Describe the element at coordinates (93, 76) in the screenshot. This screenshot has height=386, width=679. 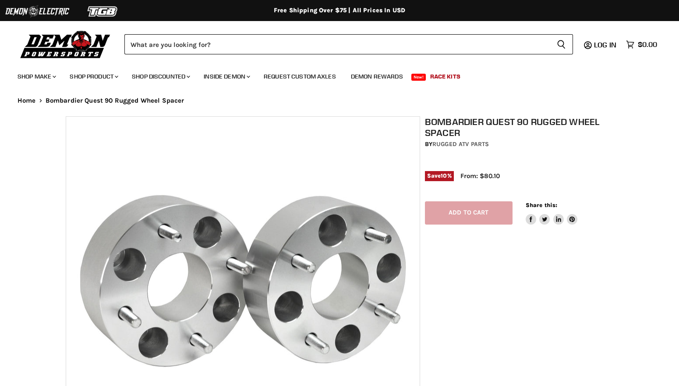
I see `a: Shop Product` at that location.